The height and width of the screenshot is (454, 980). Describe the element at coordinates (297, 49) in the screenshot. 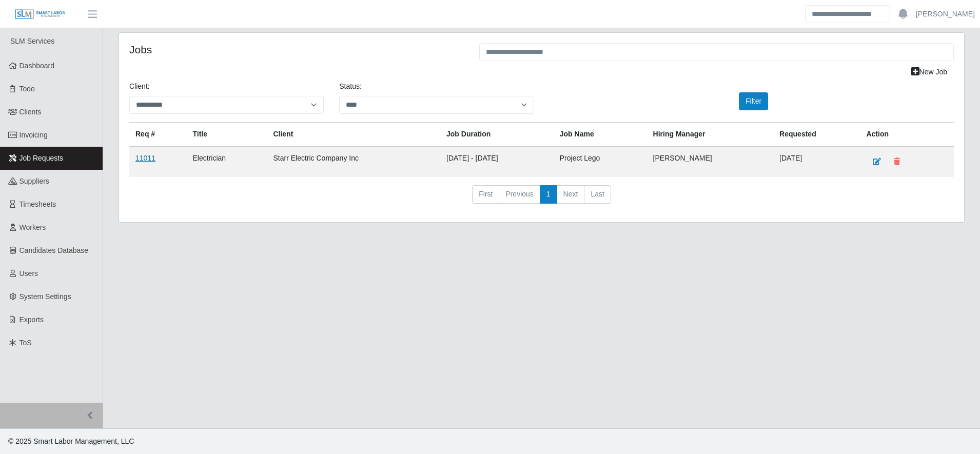

I see `h4: Jobs` at that location.